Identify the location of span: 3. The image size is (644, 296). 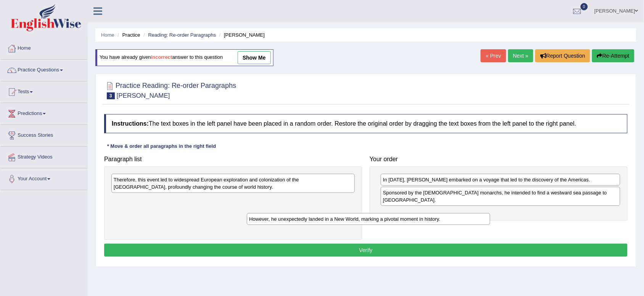
(111, 96).